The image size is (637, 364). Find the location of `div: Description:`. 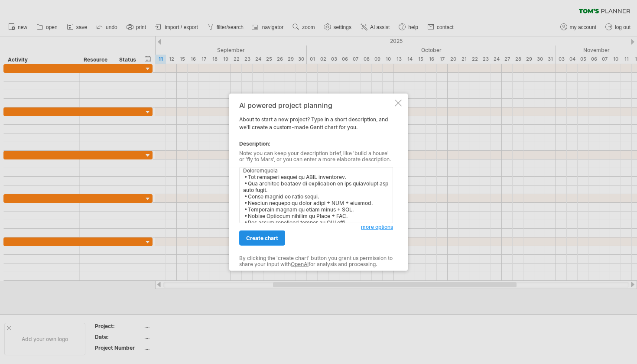

div: Description: is located at coordinates (316, 144).